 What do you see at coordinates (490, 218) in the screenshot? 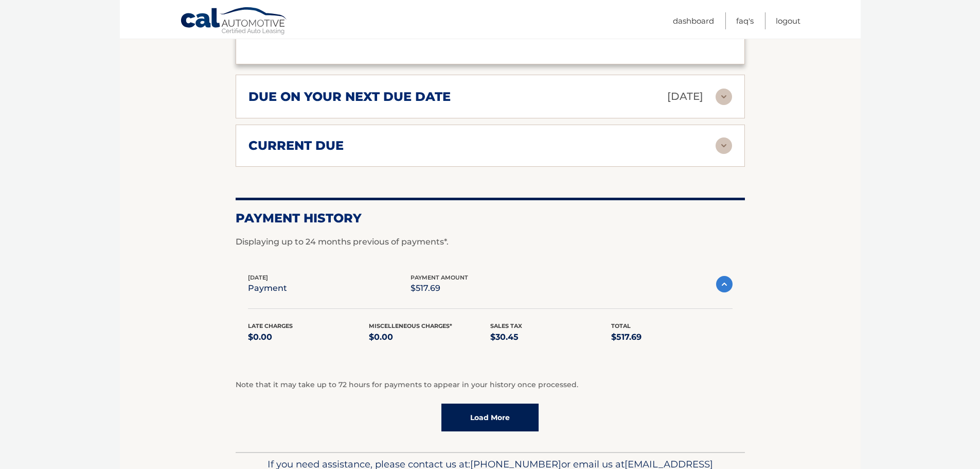
I see `h2: Payment History` at bounding box center [490, 218].